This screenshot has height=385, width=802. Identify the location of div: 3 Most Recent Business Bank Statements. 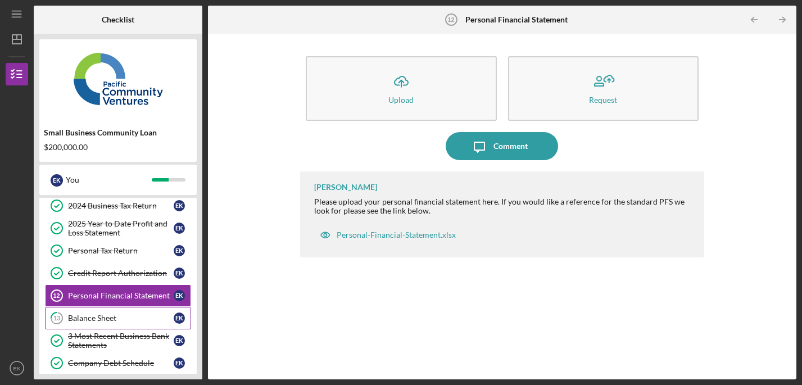
(121, 340).